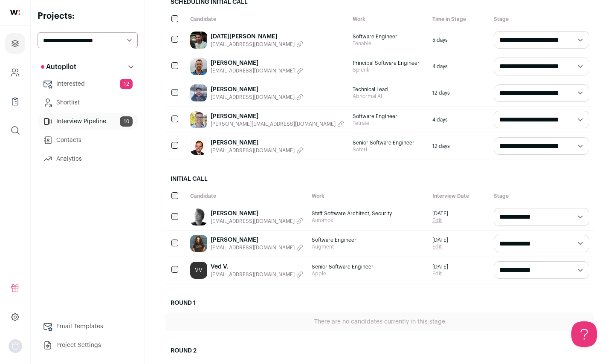 This screenshot has height=364, width=614. I want to click on span: 12, so click(126, 84).